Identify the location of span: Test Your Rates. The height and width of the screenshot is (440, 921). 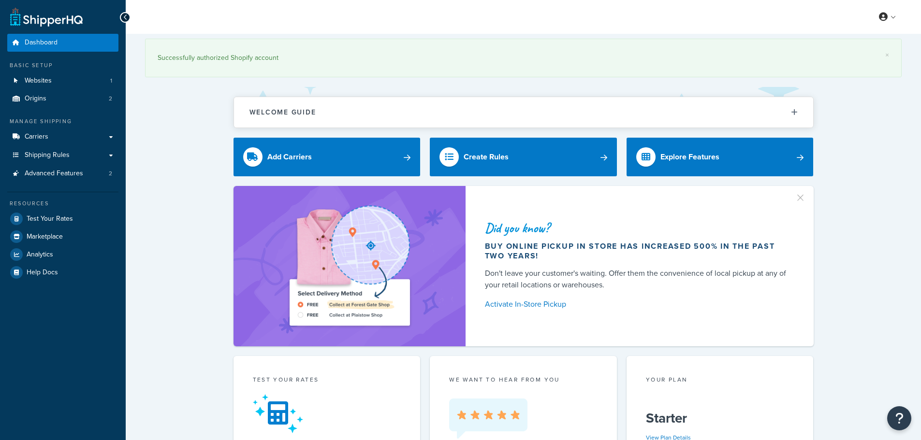
(50, 219).